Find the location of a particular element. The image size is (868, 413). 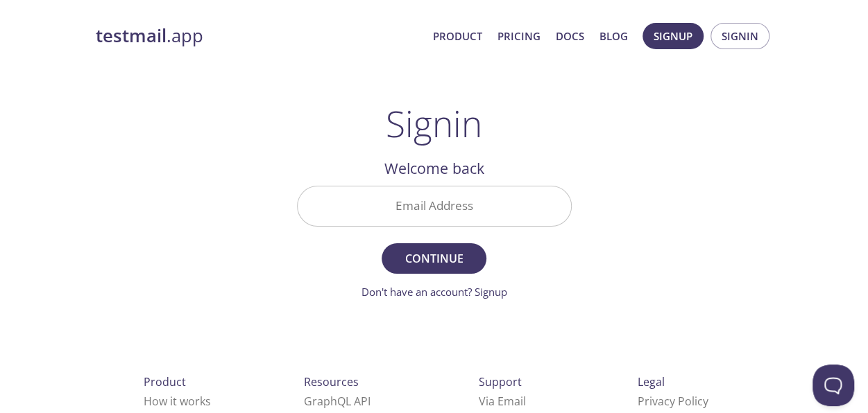

a: Pricing is located at coordinates (519, 36).